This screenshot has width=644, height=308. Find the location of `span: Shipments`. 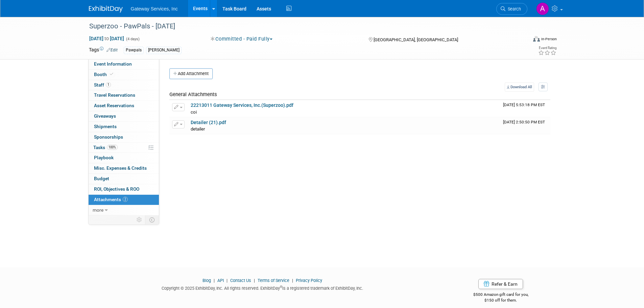

span: Shipments is located at coordinates (105, 127).